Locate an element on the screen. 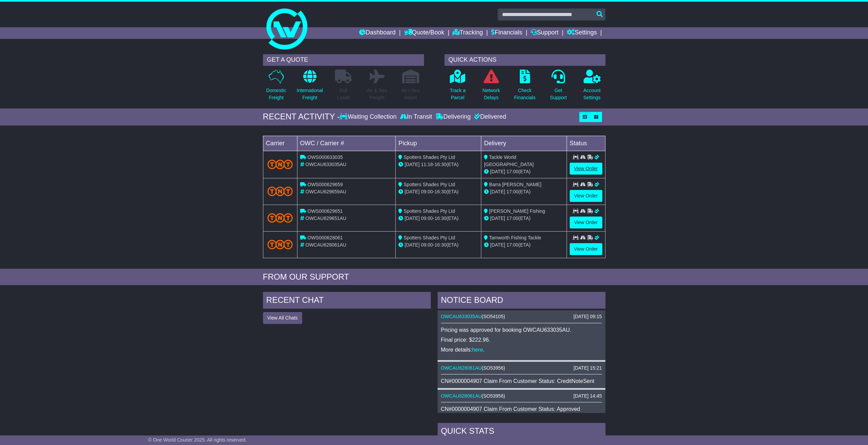  a: CheckFinancials is located at coordinates (524, 87).